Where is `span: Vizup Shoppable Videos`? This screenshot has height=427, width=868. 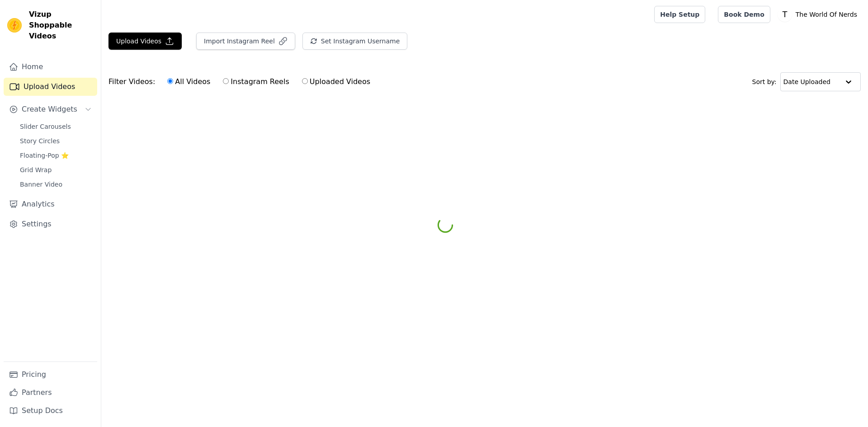
span: Vizup Shoppable Videos is located at coordinates (61, 25).